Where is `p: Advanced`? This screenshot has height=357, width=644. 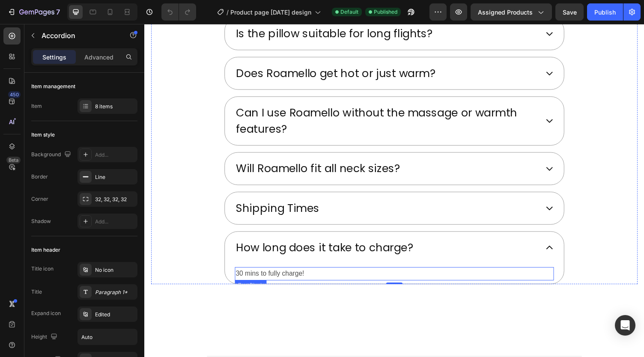 p: Advanced is located at coordinates (99, 57).